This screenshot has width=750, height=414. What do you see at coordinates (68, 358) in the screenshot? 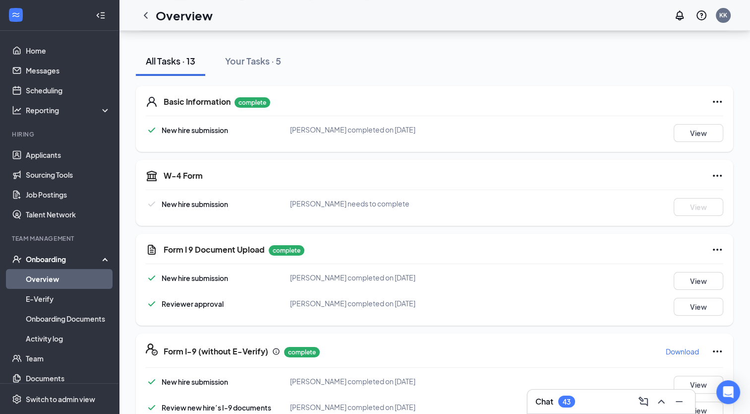
I see `a: Team` at bounding box center [68, 358].